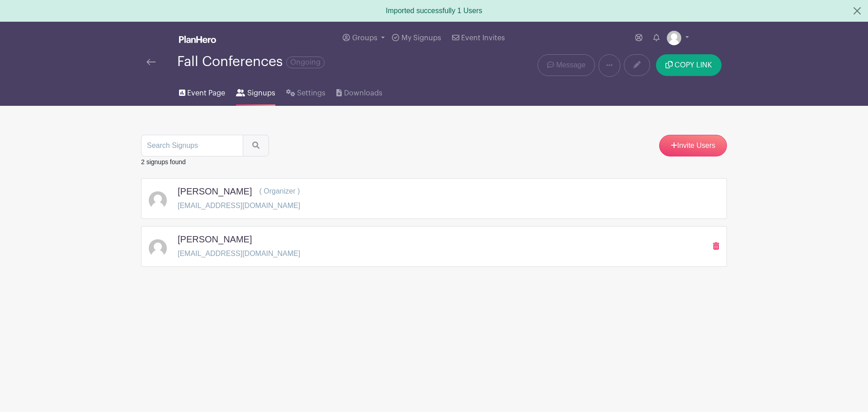 This screenshot has width=868, height=412. What do you see at coordinates (206, 93) in the screenshot?
I see `span: Event Page` at bounding box center [206, 93].